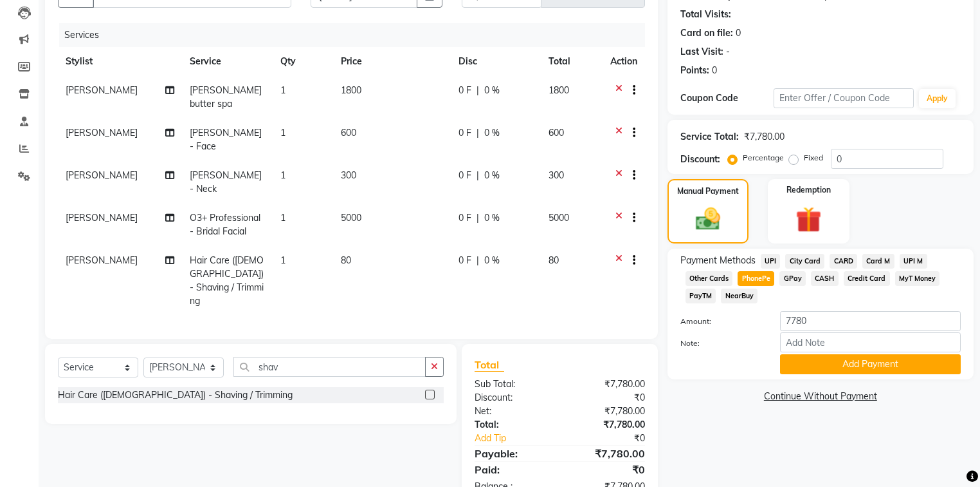 The width and height of the screenshot is (980, 487). What do you see at coordinates (871, 321) in the screenshot?
I see `input: Amount` at bounding box center [871, 321].